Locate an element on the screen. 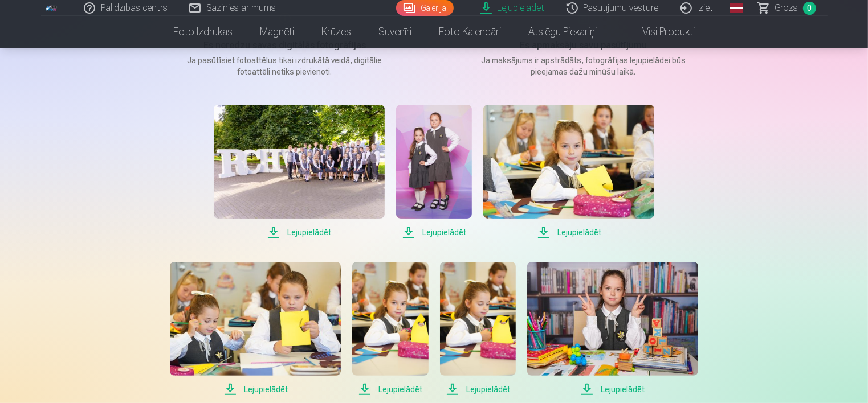  p: Ja pasūtīsiet fotoattēlus tikai izdrukātā veidā, digitālie fotoattēli netiks pievienoti. is located at coordinates (285, 66).